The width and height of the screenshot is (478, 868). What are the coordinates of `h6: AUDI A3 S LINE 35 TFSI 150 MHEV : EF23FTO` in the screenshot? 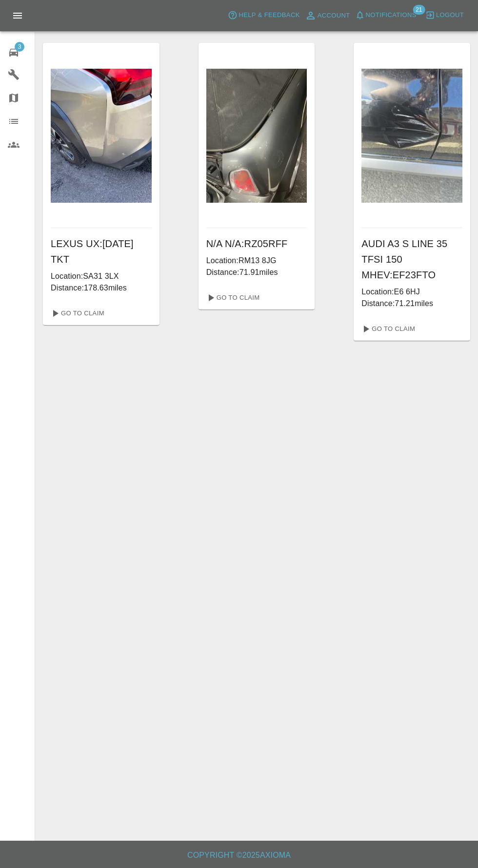 It's located at (411, 259).